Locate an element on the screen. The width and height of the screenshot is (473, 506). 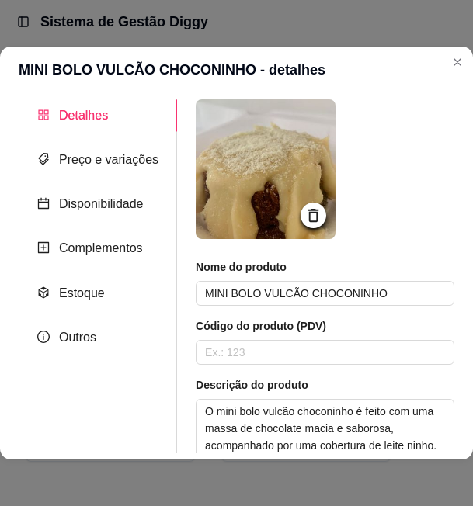
article: Código do produto (PDV) is located at coordinates (325, 326).